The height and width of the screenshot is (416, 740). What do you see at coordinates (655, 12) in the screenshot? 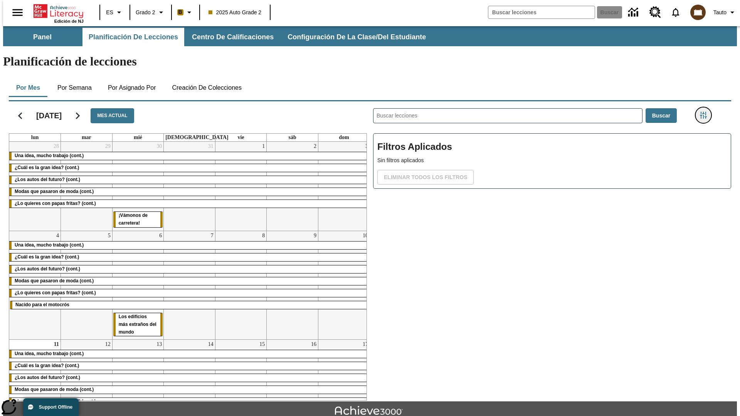
I see `a: Centro de recursos, Se abrirá en una pestaña nueva.` at bounding box center [655, 12].